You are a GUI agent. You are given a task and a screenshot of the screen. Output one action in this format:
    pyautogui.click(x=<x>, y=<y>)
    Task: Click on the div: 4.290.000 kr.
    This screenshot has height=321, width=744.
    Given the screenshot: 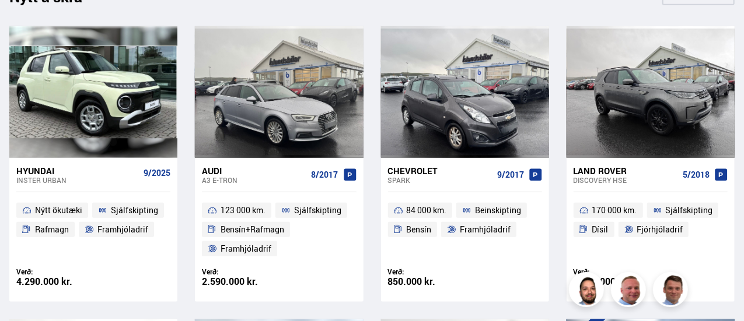 What is the action you would take?
    pyautogui.click(x=55, y=282)
    